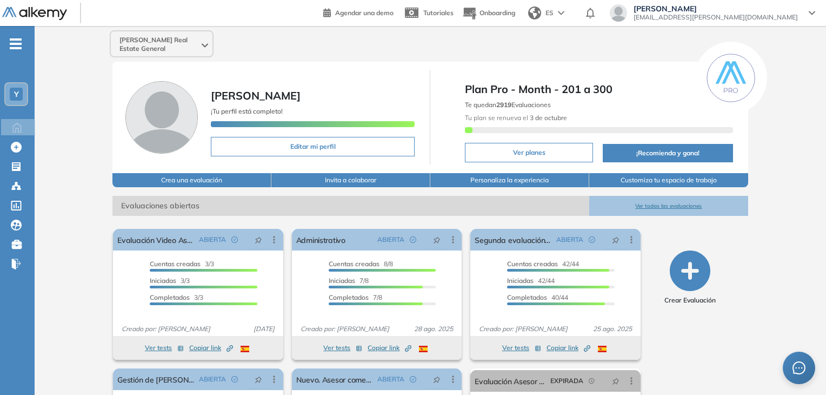  Describe the element at coordinates (335, 379) in the screenshot. I see `a: Nuevo. Asesor comercial` at that location.